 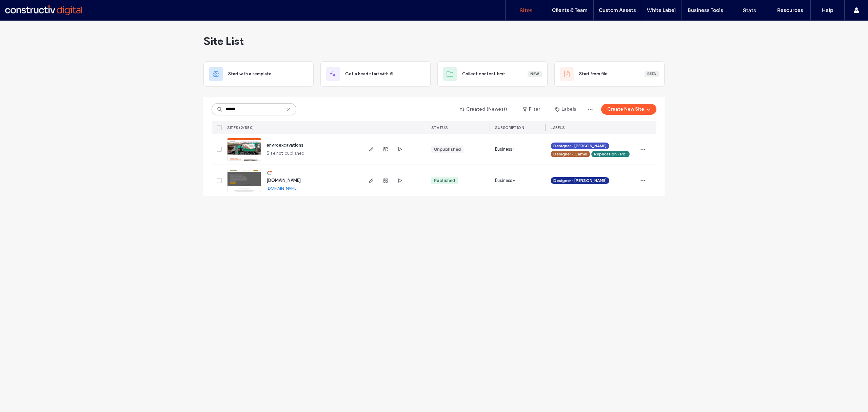 What do you see at coordinates (828, 10) in the screenshot?
I see `label: Help` at bounding box center [828, 10].